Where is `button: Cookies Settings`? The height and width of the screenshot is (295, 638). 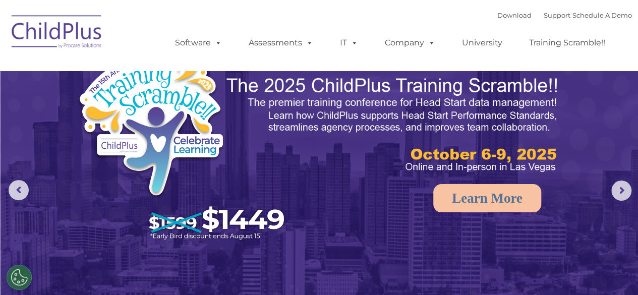 button: Cookies Settings is located at coordinates (19, 277).